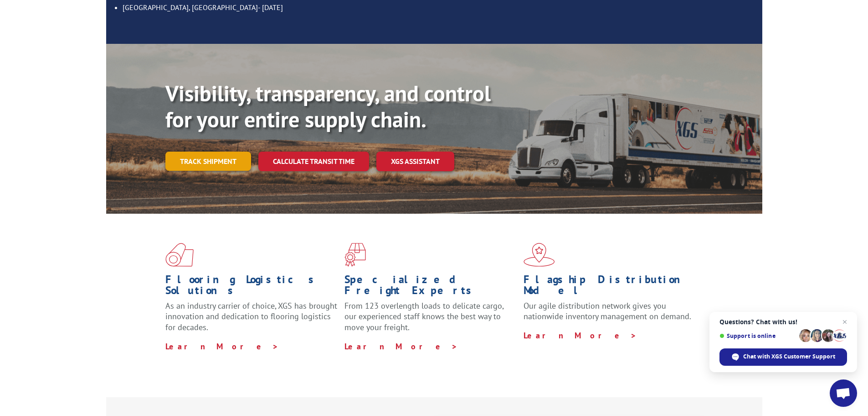 The height and width of the screenshot is (416, 868). What do you see at coordinates (251, 287) in the screenshot?
I see `h1: Flooring Logistics Solutions` at bounding box center [251, 287].